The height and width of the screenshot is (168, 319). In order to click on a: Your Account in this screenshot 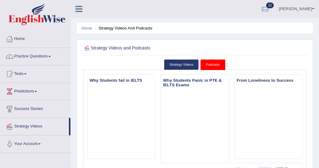, I will do `click(35, 143)`.